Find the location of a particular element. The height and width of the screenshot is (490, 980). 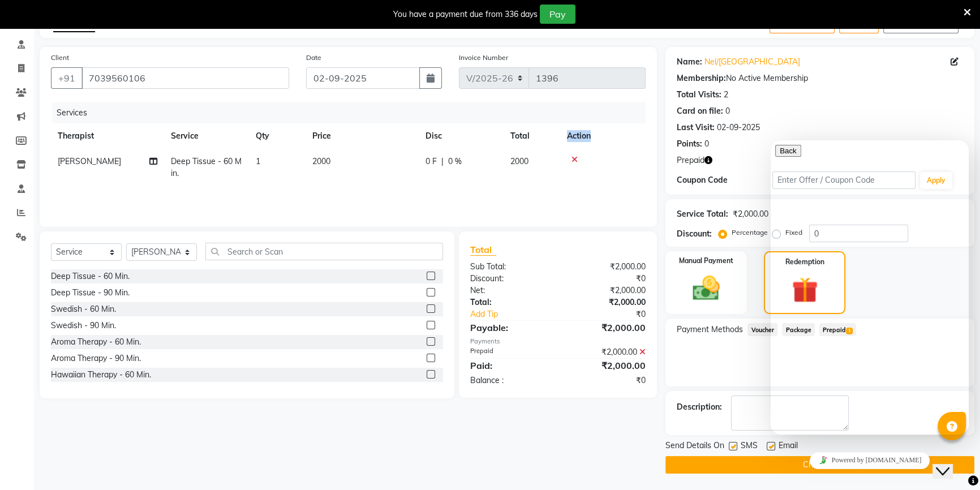

span: Voucher is located at coordinates (762, 330).